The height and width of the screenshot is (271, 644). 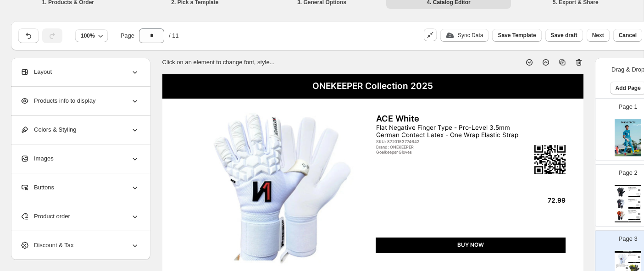 What do you see at coordinates (174, 36) in the screenshot?
I see `span: / 11` at bounding box center [174, 36].